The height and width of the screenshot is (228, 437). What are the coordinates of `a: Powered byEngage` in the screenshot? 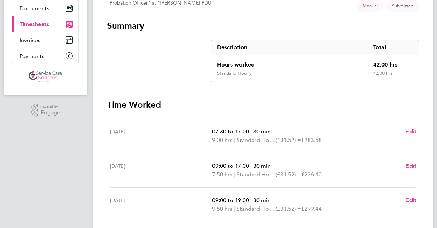 It's located at (45, 111).